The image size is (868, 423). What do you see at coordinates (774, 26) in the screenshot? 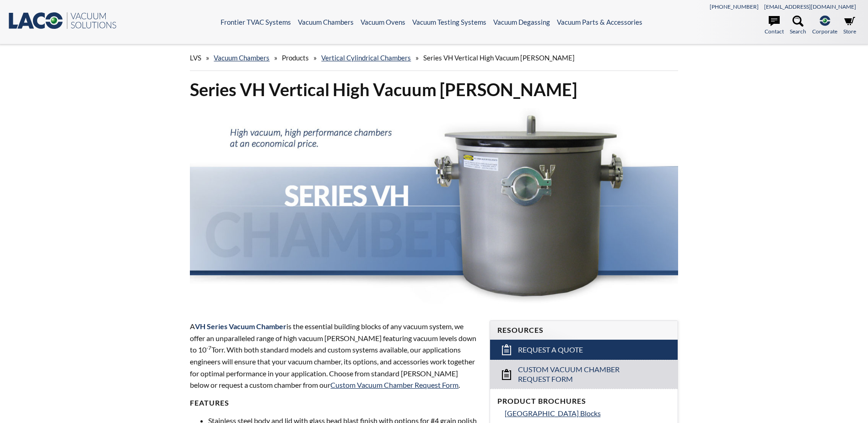
I see `a: Contact` at bounding box center [774, 26].